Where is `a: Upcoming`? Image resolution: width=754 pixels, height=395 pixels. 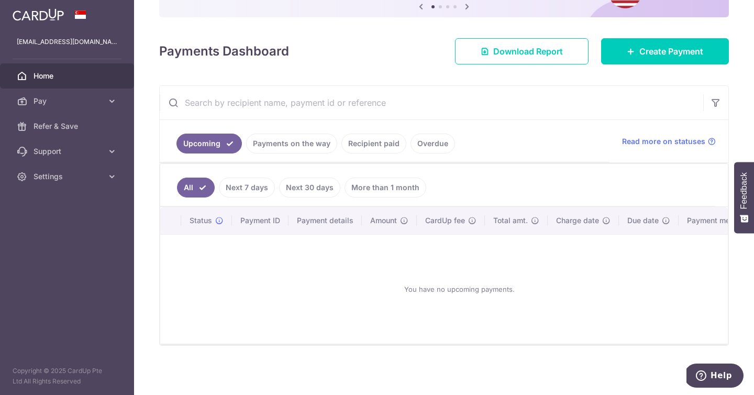
a: Upcoming is located at coordinates (209, 143).